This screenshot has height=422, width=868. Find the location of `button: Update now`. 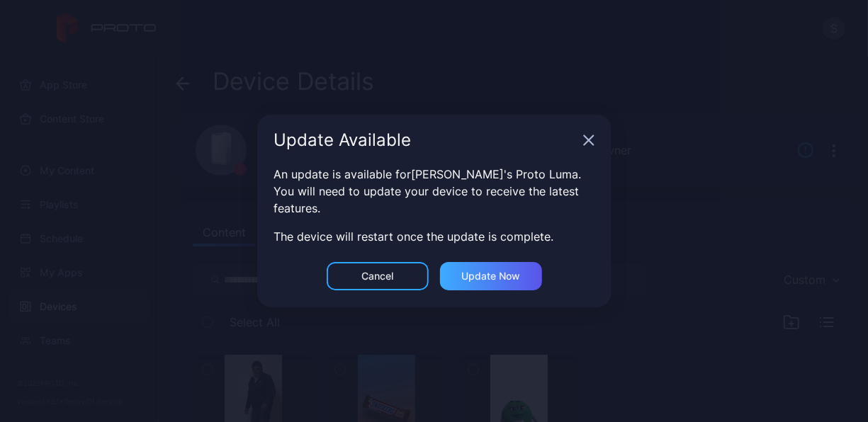

button: Update now is located at coordinates (491, 276).